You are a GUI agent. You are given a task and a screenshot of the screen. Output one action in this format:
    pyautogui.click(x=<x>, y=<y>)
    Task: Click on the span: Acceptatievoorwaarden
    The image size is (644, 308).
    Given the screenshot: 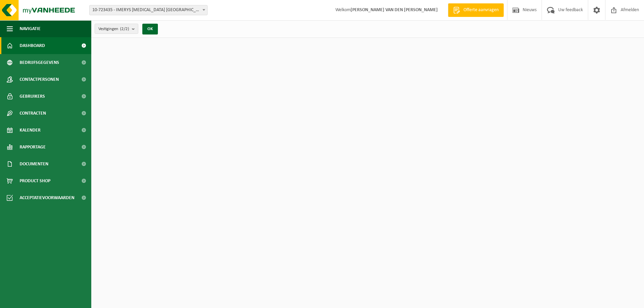 What is the action you would take?
    pyautogui.click(x=47, y=198)
    